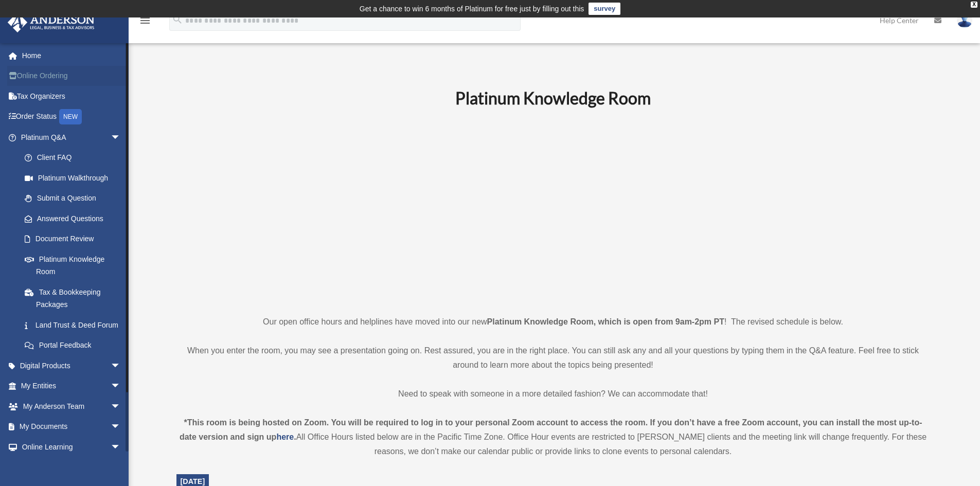 The image size is (980, 486). I want to click on div: NEW, so click(71, 117).